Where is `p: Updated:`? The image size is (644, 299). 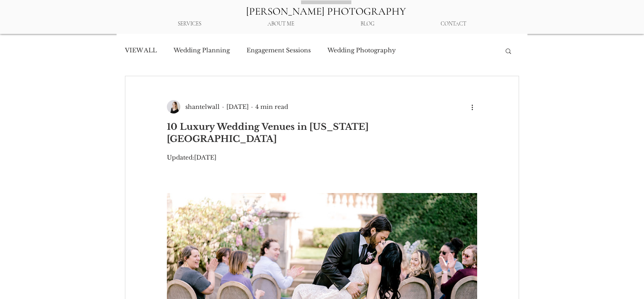
p: Updated: is located at coordinates (322, 158).